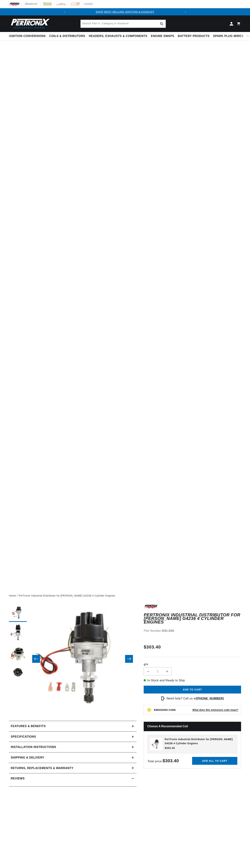  Describe the element at coordinates (18, 653) in the screenshot. I see `button: Load image 3 in gallery view` at that location.